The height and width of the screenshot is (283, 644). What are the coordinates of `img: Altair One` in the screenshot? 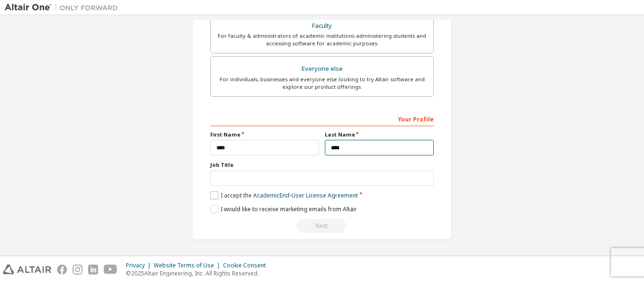 It's located at (64, 8).